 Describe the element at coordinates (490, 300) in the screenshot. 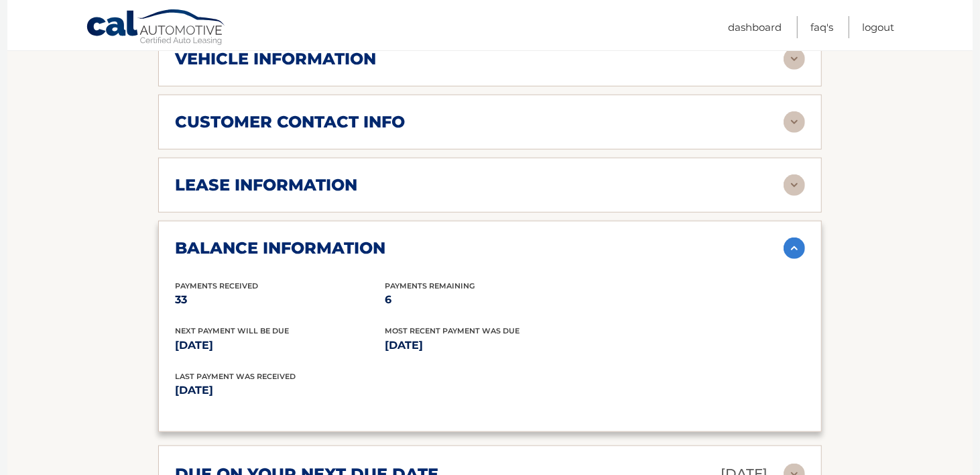

I see `p: 6` at that location.